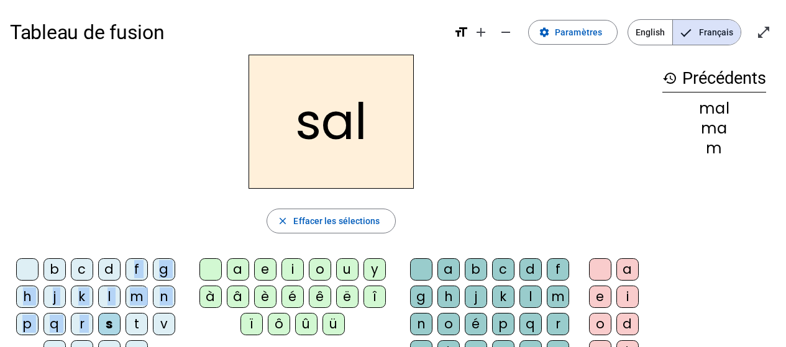  Describe the element at coordinates (109, 324) in the screenshot. I see `div: s` at that location.